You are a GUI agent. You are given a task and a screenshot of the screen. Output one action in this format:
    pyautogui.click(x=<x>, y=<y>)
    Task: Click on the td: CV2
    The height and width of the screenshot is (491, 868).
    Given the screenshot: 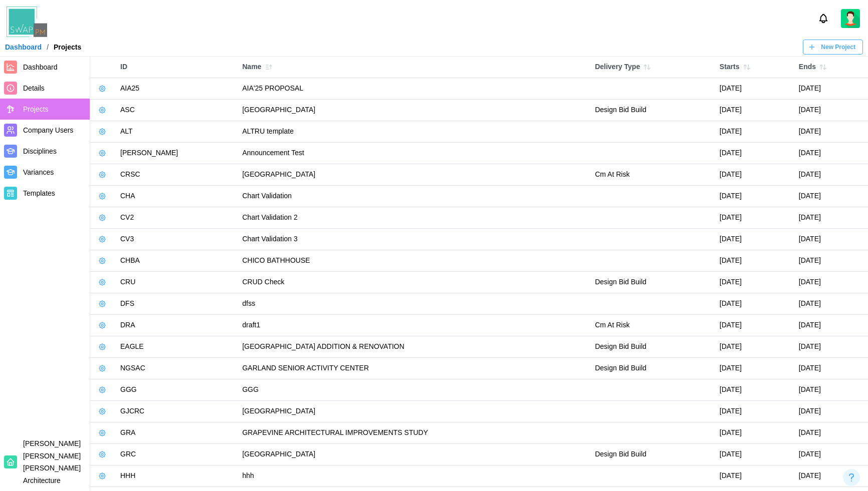 What is the action you would take?
    pyautogui.click(x=176, y=218)
    